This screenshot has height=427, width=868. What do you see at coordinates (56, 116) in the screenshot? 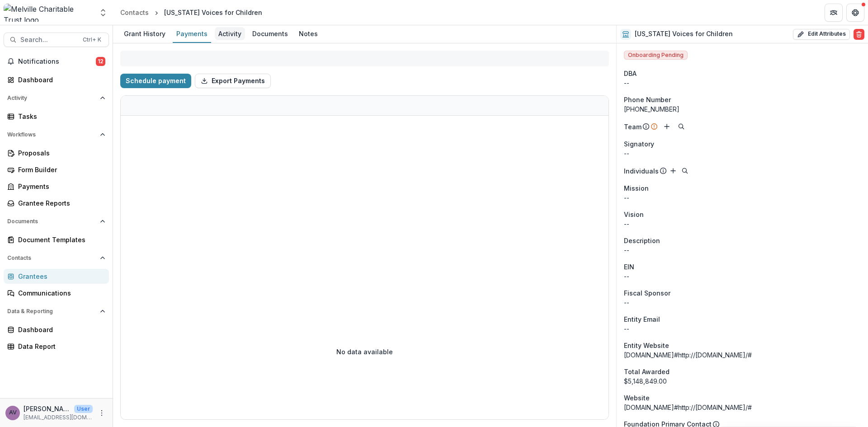
I see `a: Tasks` at bounding box center [56, 116].